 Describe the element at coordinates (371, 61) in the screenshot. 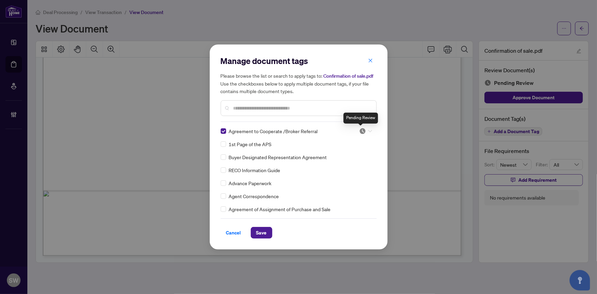

I see `span: close` at that location.